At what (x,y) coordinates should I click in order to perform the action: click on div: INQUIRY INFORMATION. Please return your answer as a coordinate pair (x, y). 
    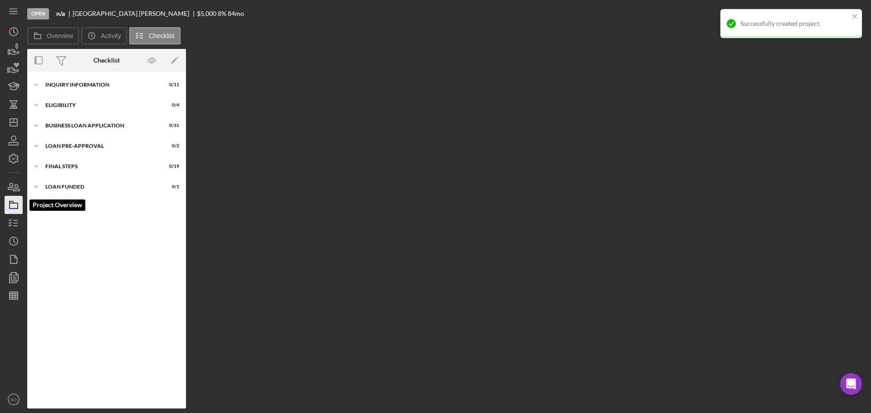
    Looking at the image, I should click on (101, 85).